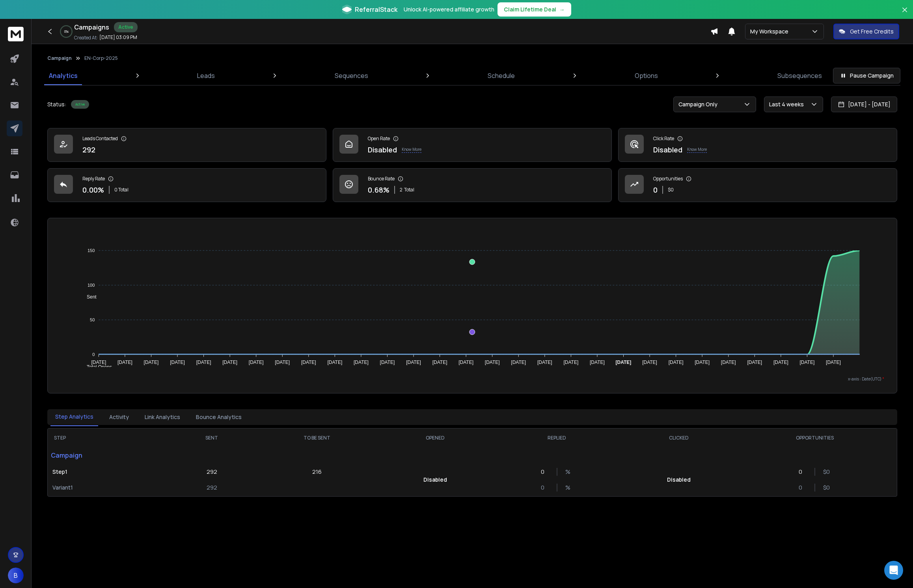 The width and height of the screenshot is (913, 588). I want to click on span: 2, so click(401, 190).